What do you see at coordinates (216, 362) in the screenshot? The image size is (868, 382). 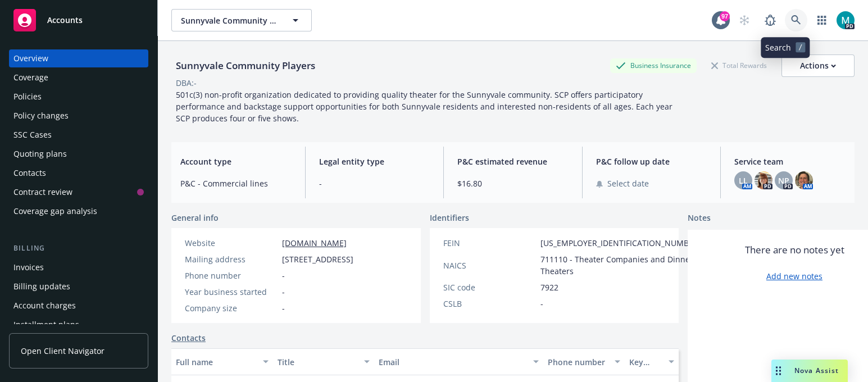 I see `div: Full name` at bounding box center [216, 362].